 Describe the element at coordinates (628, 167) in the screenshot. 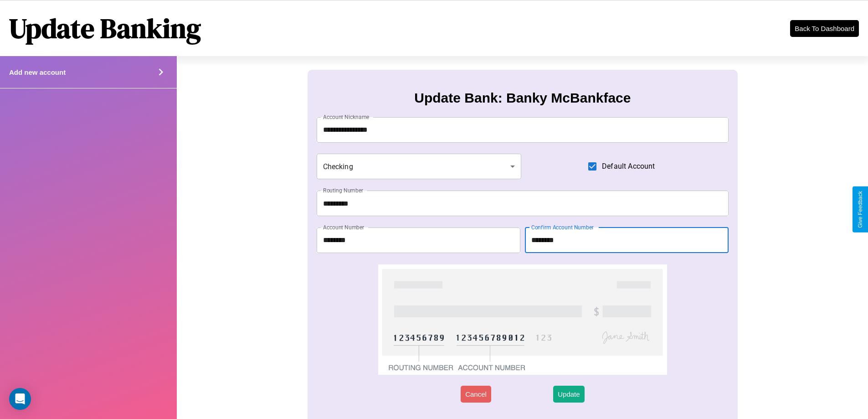

I see `span: Default Account` at that location.